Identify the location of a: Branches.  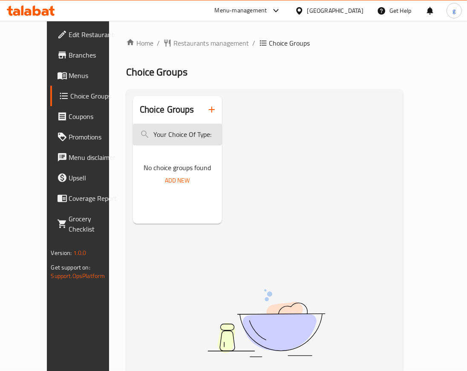
(87, 55).